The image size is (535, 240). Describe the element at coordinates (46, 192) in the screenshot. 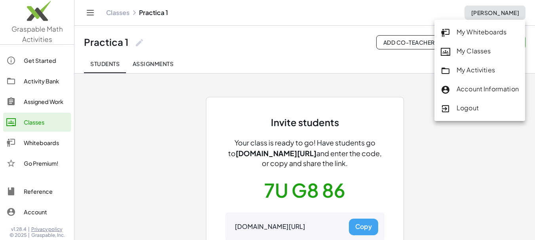

I see `div: Reference` at that location.